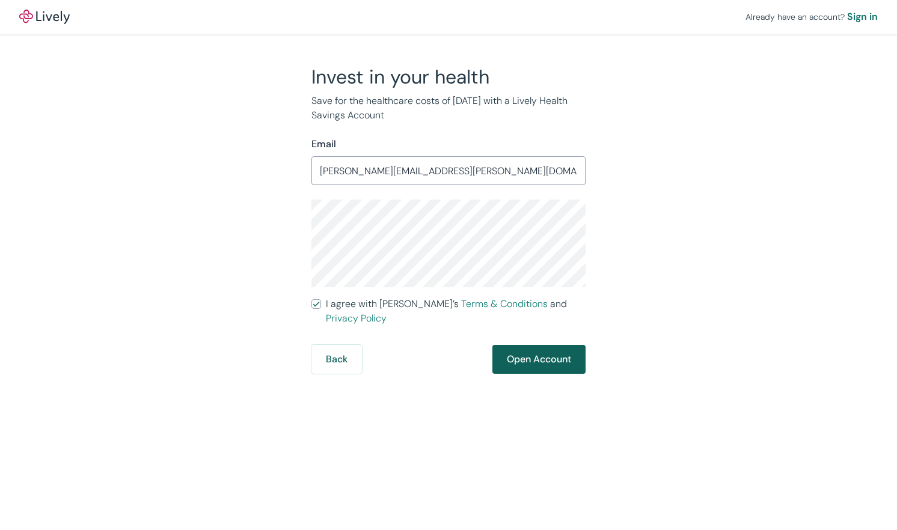 Image resolution: width=897 pixels, height=530 pixels. Describe the element at coordinates (45, 17) in the screenshot. I see `a: LivelyLively` at that location.